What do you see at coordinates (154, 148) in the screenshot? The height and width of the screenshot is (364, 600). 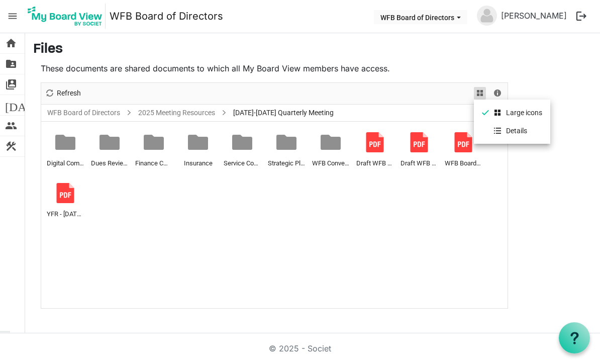 I see `li: Finance Cmte` at bounding box center [154, 148].